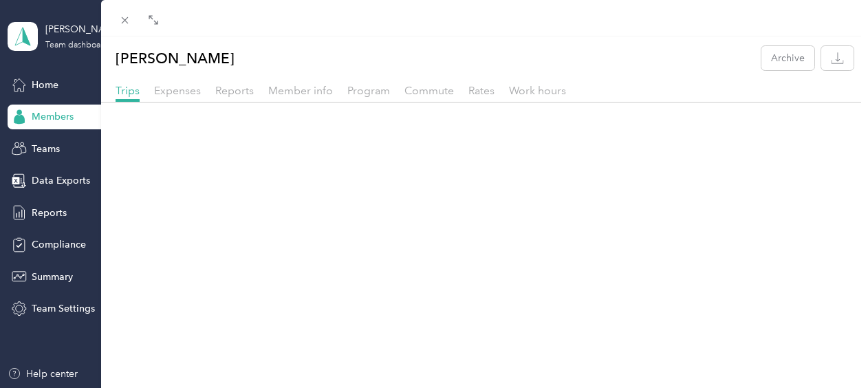  I want to click on span: Program, so click(369, 90).